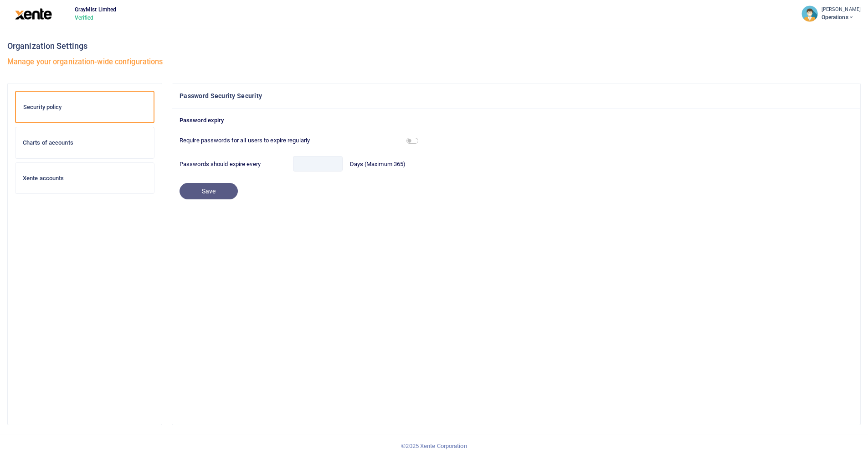 The height and width of the screenshot is (453, 868). What do you see at coordinates (33, 13) in the screenshot?
I see `a: logo-large logo-large` at bounding box center [33, 13].